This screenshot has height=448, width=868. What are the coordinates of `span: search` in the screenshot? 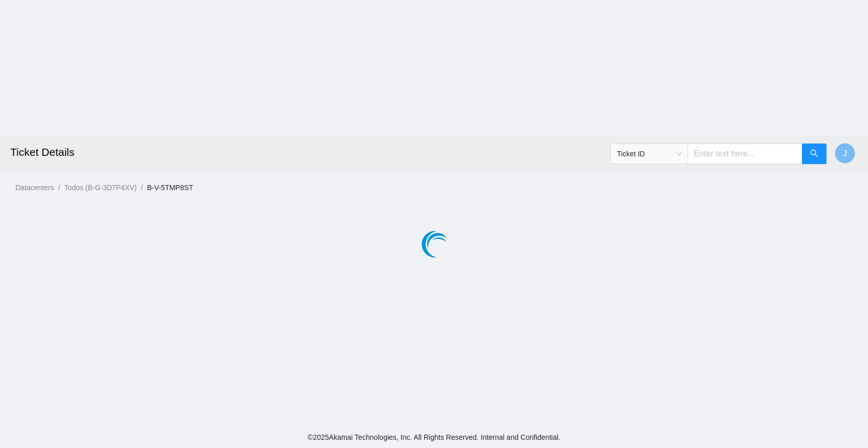 It's located at (815, 154).